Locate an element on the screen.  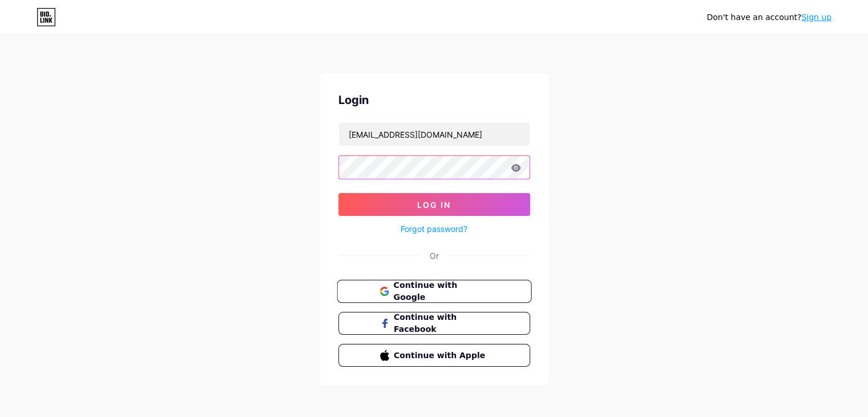
span: Continue with Apple is located at coordinates (440, 355).